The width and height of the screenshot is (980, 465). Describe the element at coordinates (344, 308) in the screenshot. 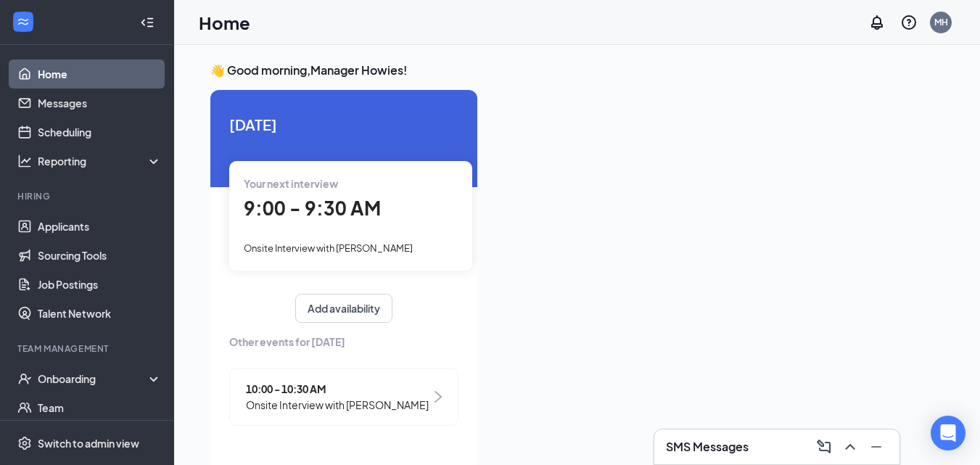

I see `button: Add availability` at that location.